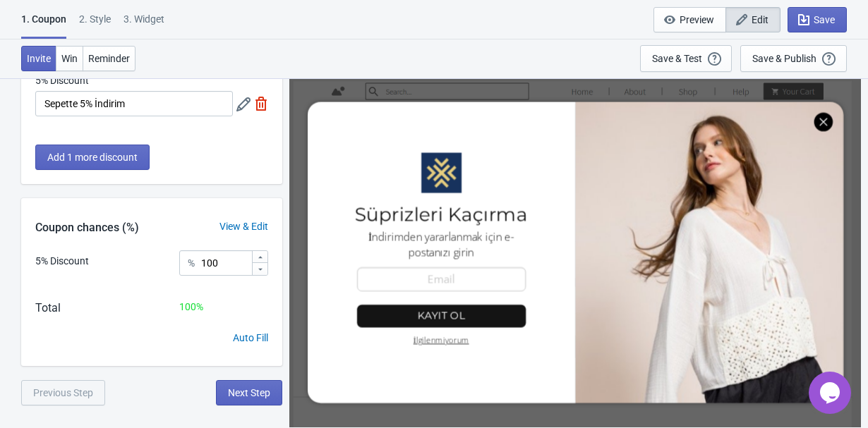 This screenshot has width=868, height=428. What do you see at coordinates (94, 24) in the screenshot?
I see `div: 2 . Style` at bounding box center [94, 24].